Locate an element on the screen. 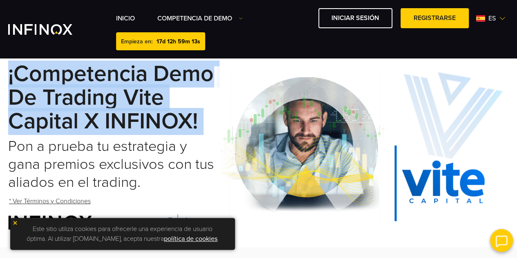 The image size is (517, 258). a: Iniciar sesión is located at coordinates (355, 18).